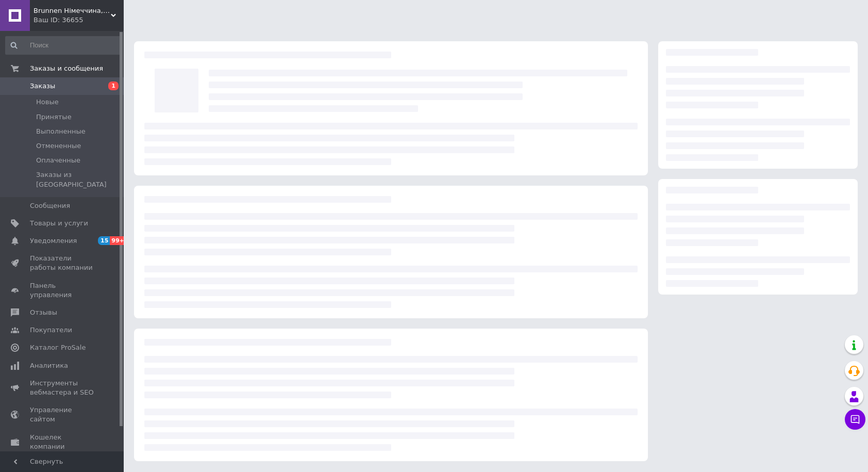  I want to click on span: Новые, so click(47, 102).